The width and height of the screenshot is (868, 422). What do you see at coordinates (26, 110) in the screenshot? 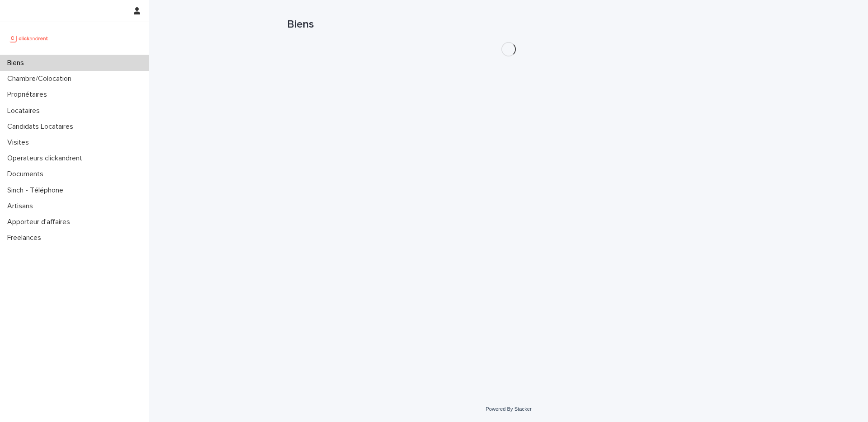
I see `p: Locataires` at bounding box center [26, 110].